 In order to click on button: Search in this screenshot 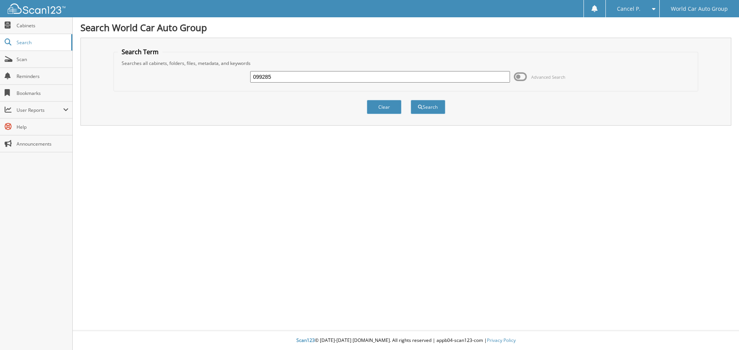, I will do `click(428, 107)`.